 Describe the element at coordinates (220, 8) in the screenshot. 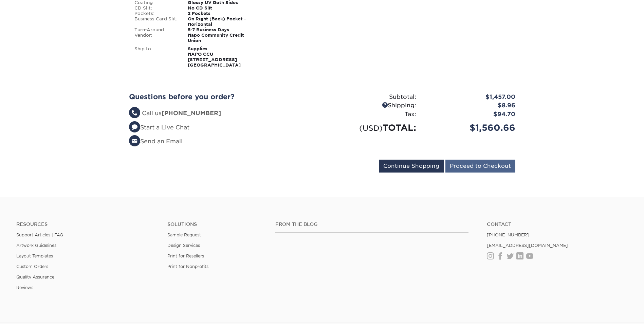

I see `div: No CD Slit` at that location.